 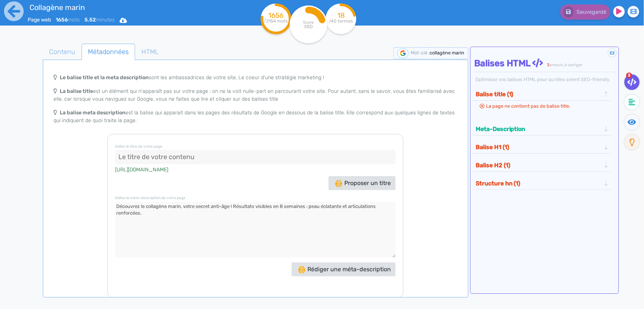 I want to click on div: Balise title (1), so click(x=542, y=94).